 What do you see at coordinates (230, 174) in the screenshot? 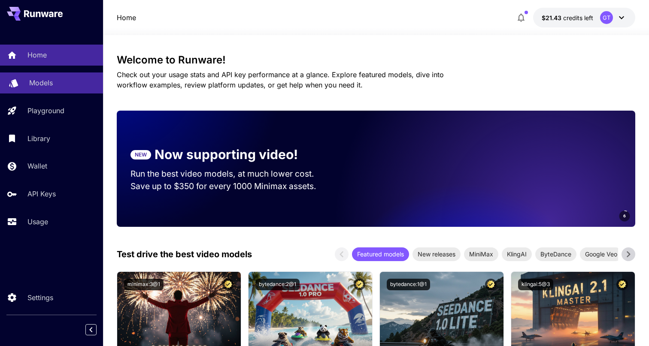
I see `p: Run the best video models, at much lower cost.` at bounding box center [230, 174].